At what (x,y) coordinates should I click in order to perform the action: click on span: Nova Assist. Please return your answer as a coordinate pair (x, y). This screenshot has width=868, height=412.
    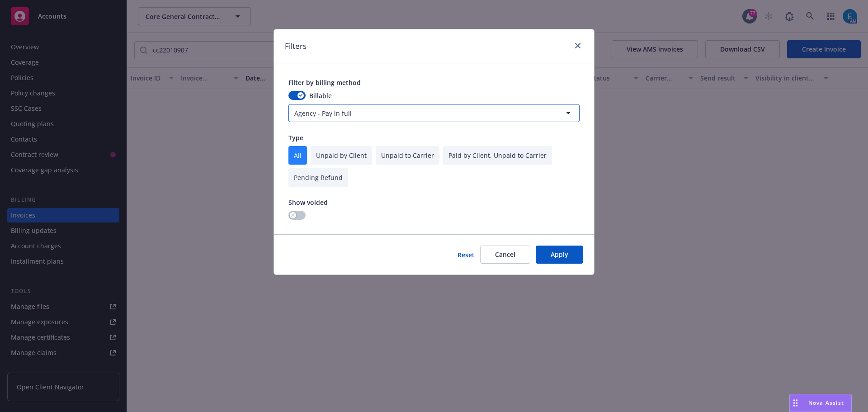
    Looking at the image, I should click on (826, 402).